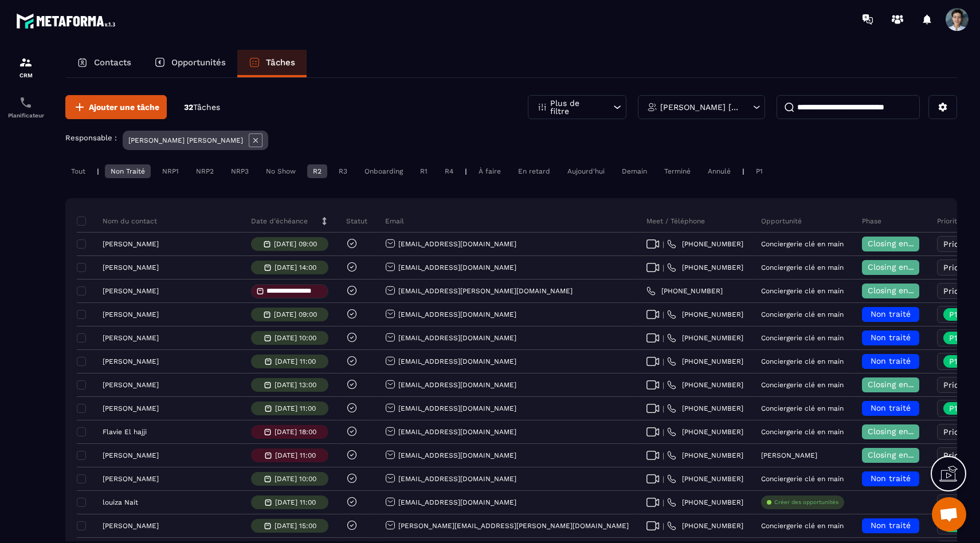  I want to click on p: louiza Nait, so click(120, 502).